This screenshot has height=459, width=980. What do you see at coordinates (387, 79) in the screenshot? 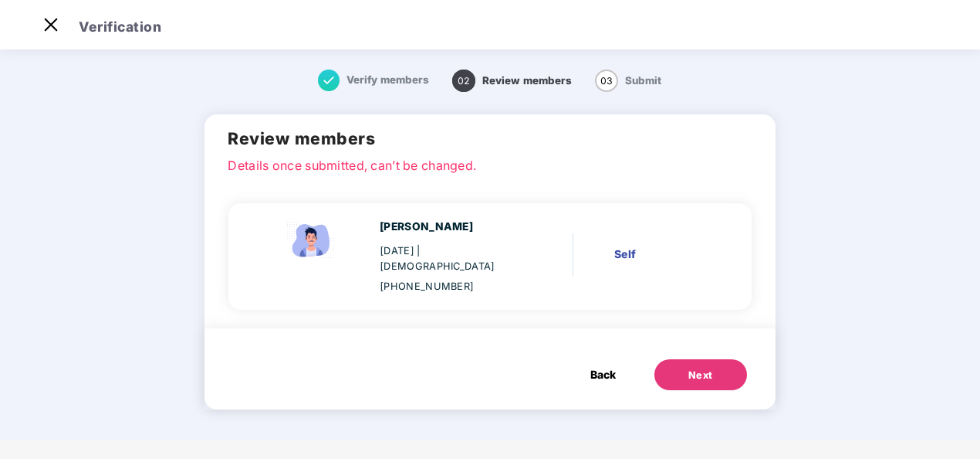
I see `span: Verify members` at bounding box center [387, 79].